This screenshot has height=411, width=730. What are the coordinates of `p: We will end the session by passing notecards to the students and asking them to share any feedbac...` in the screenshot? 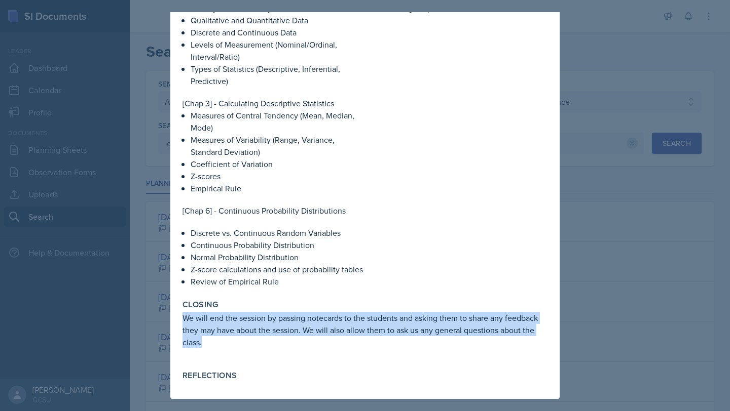 It's located at (365, 330).